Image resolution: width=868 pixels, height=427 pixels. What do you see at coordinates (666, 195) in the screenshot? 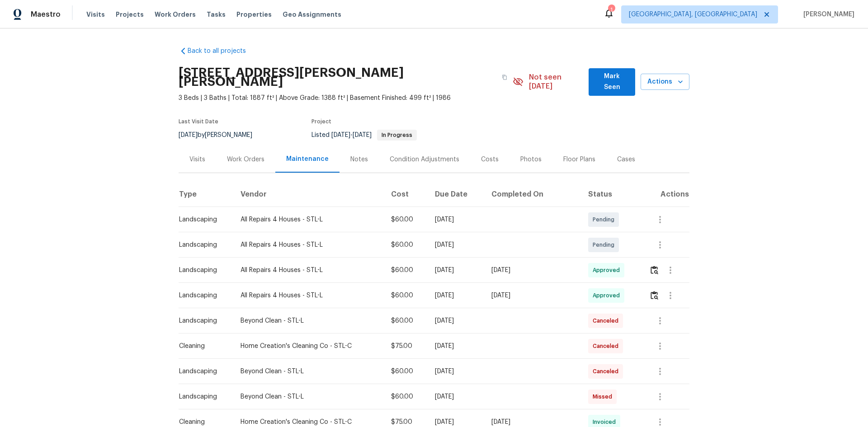
I see `th: Actions` at bounding box center [666, 195].